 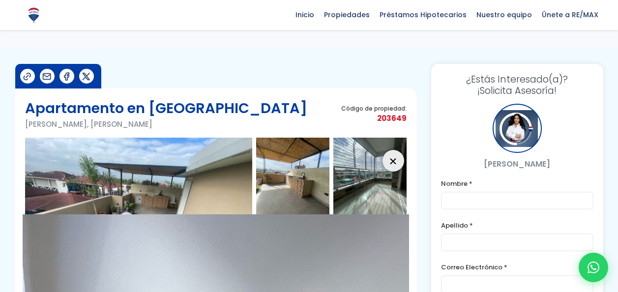 What do you see at coordinates (33, 15) in the screenshot?
I see `img: Logo de REMAX` at bounding box center [33, 15].